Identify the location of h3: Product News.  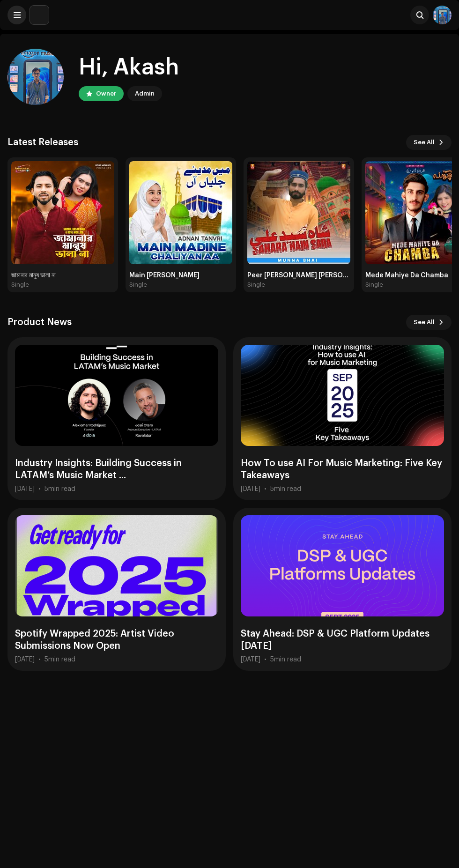
(39, 322).